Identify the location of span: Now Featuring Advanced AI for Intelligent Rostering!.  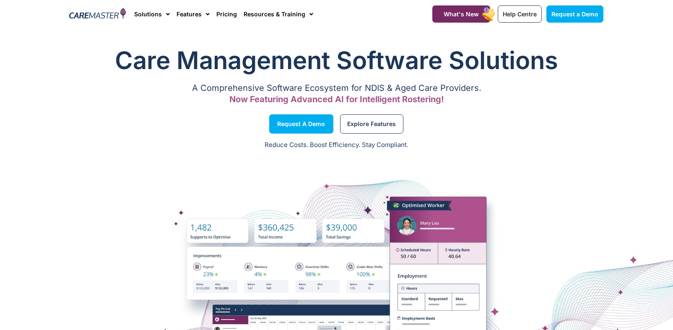
(337, 99).